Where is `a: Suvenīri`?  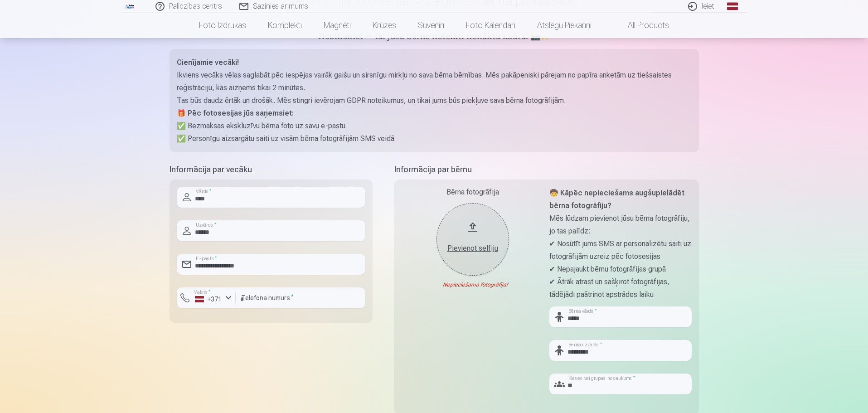 a: Suvenīri is located at coordinates (431, 26).